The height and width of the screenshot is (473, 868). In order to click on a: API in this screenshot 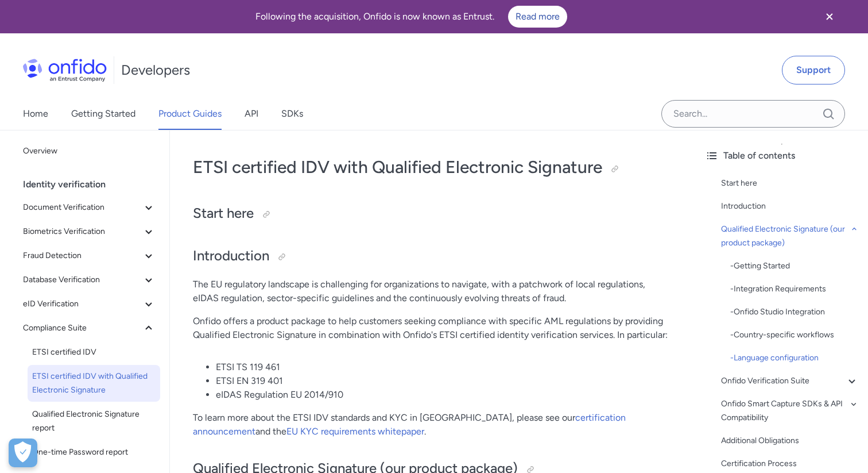, I will do `click(251, 114)`.